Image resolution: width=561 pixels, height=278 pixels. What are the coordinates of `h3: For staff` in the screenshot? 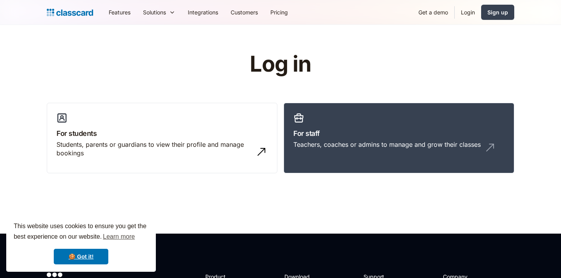 It's located at (399, 133).